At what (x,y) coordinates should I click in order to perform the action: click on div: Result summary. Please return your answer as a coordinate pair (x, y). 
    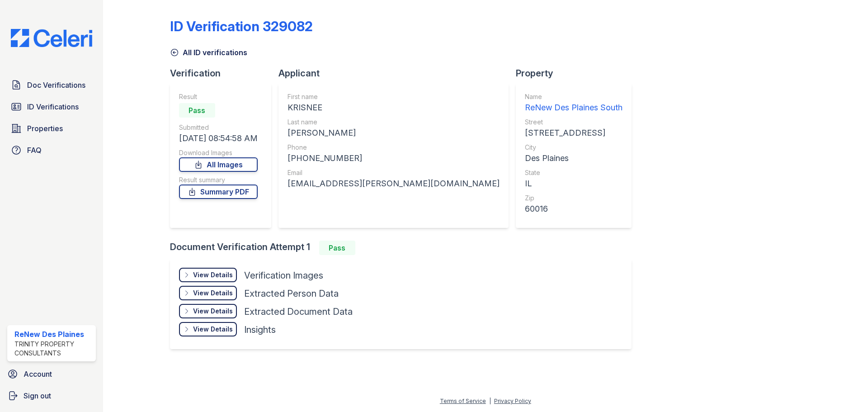
    Looking at the image, I should click on (218, 180).